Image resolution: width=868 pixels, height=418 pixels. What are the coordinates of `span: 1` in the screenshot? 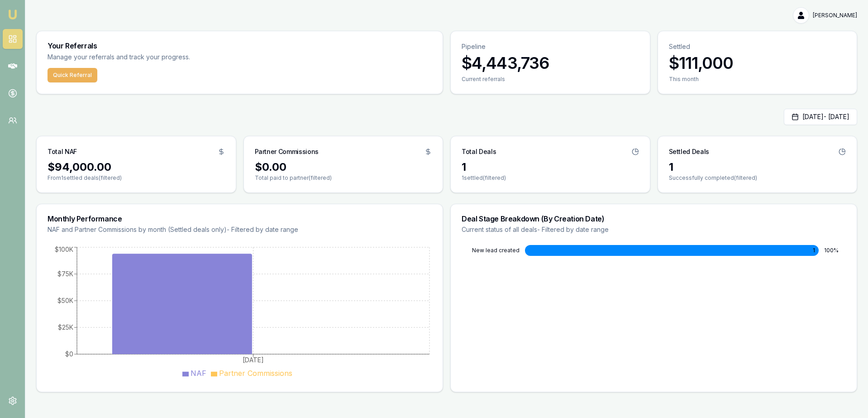 It's located at (814, 251).